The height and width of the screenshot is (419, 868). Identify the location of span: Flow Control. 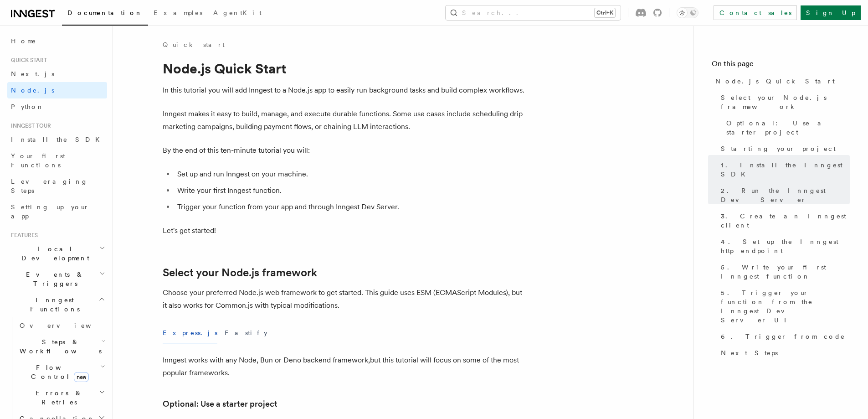
(58, 373).